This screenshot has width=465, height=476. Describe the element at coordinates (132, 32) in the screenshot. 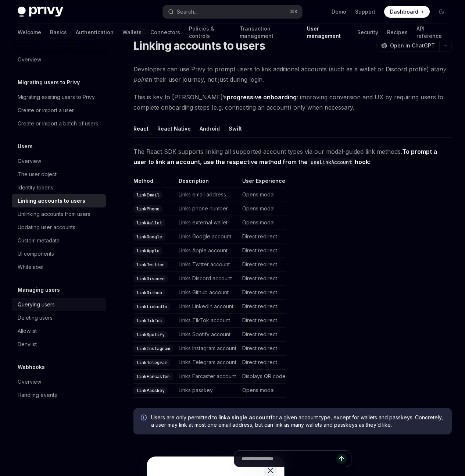

I see `a: Wallets` at that location.